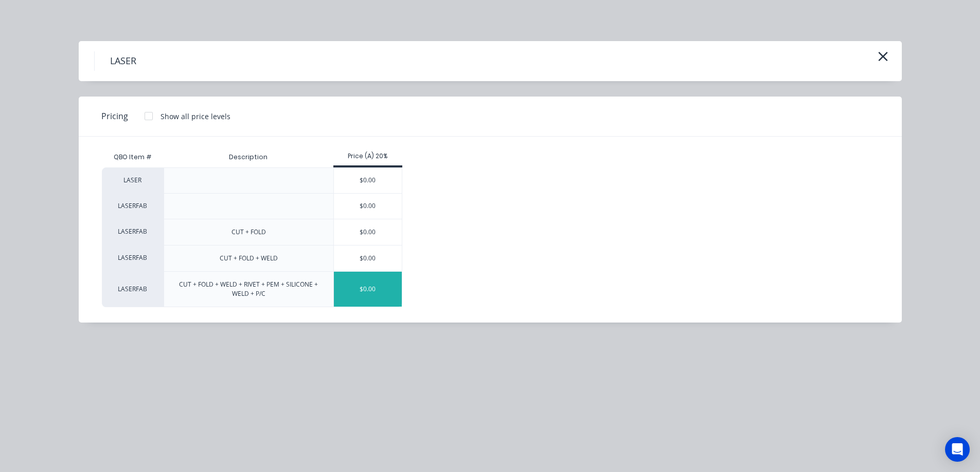 This screenshot has height=472, width=980. Describe the element at coordinates (248, 232) in the screenshot. I see `div: CUT + FOLD` at that location.